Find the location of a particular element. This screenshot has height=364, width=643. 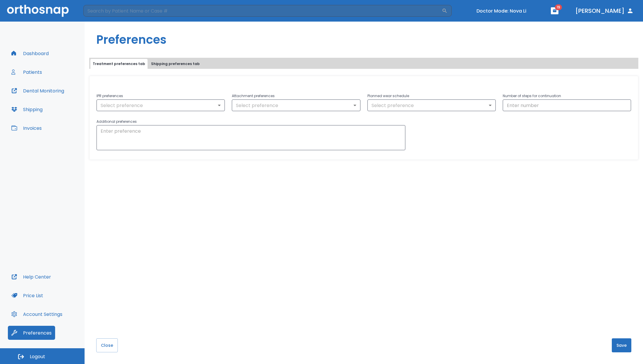

div: tabs is located at coordinates (364, 64).